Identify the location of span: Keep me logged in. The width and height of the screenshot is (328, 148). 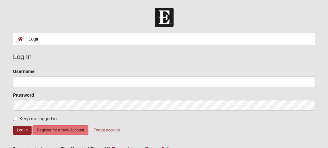
(38, 119).